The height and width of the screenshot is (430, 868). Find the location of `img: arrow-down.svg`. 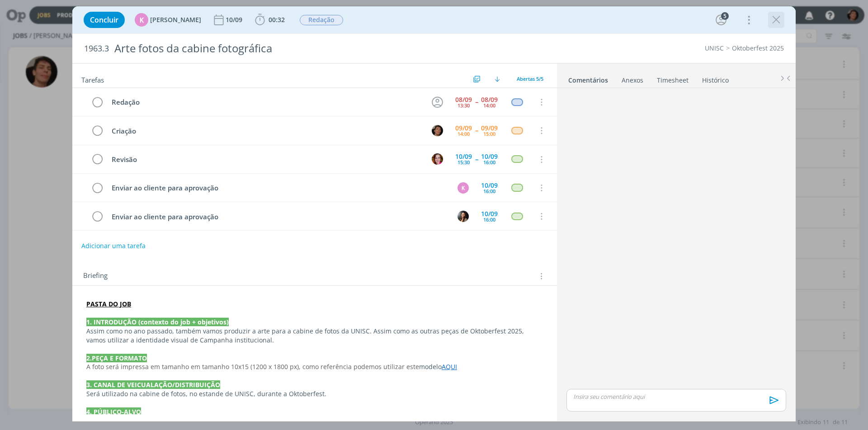

img: arrow-down.svg is located at coordinates (497, 79).